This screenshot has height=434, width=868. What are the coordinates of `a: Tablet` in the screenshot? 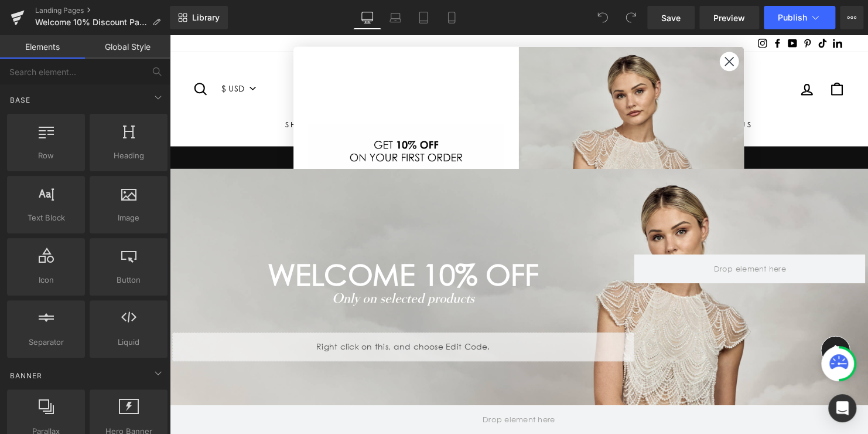 It's located at (423, 18).